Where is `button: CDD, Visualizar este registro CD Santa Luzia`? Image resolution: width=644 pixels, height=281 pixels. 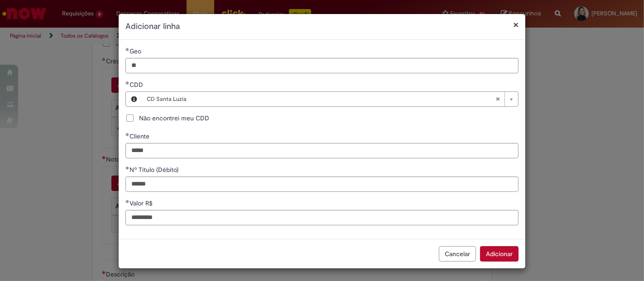 button: CDD, Visualizar este registro CD Santa Luzia is located at coordinates (134, 99).